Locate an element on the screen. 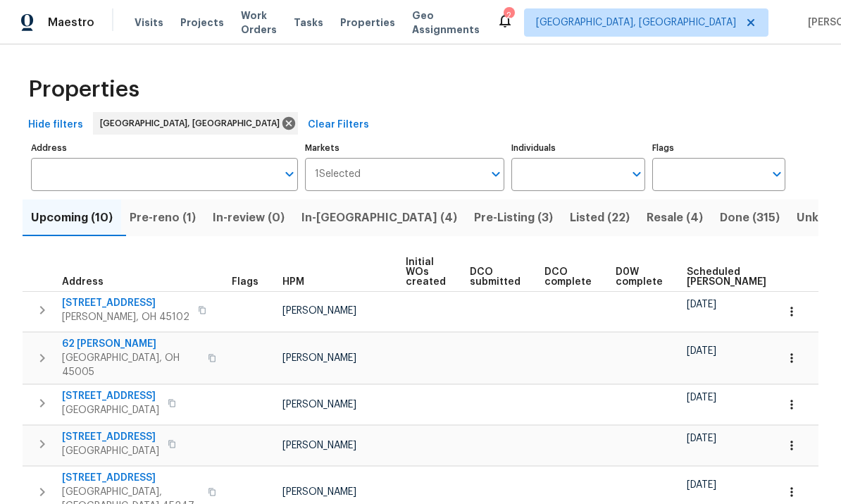  span: Upcoming (10) is located at coordinates (72, 218).